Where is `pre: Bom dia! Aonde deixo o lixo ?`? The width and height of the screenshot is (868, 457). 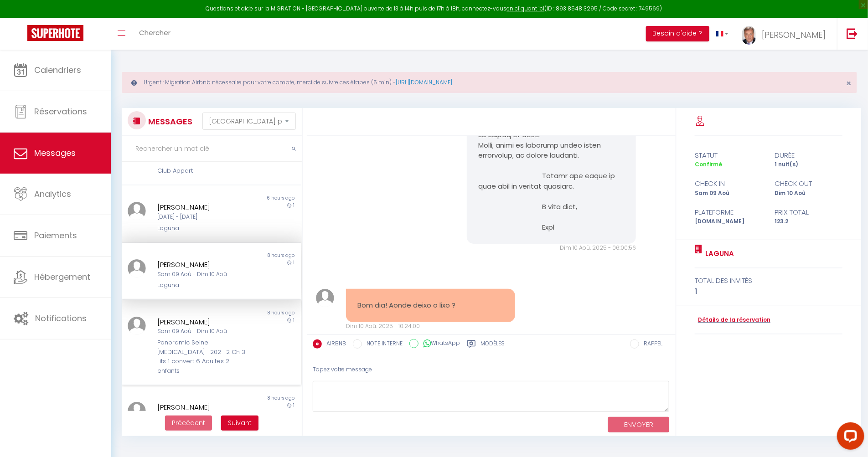
pre: Bom dia! Aonde deixo o lixo ? is located at coordinates (430, 305).